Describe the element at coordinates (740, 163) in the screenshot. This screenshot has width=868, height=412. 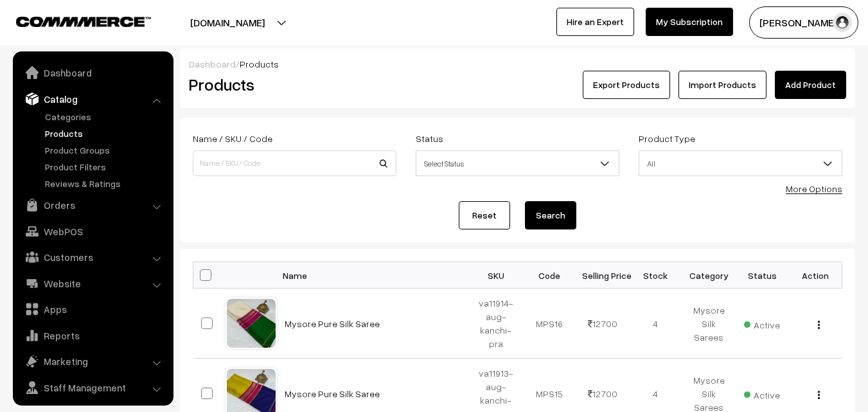
I see `span: All` at that location.